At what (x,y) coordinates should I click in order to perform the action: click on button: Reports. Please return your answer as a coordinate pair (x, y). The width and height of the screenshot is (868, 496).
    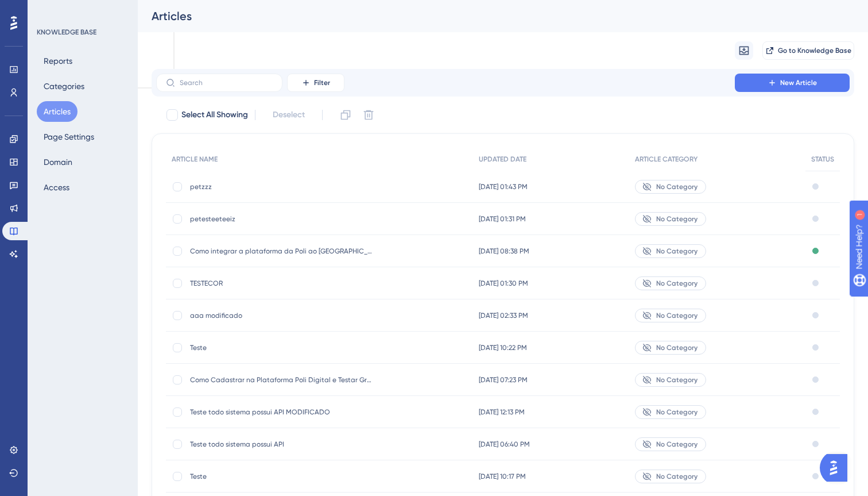
    Looking at the image, I should click on (58, 61).